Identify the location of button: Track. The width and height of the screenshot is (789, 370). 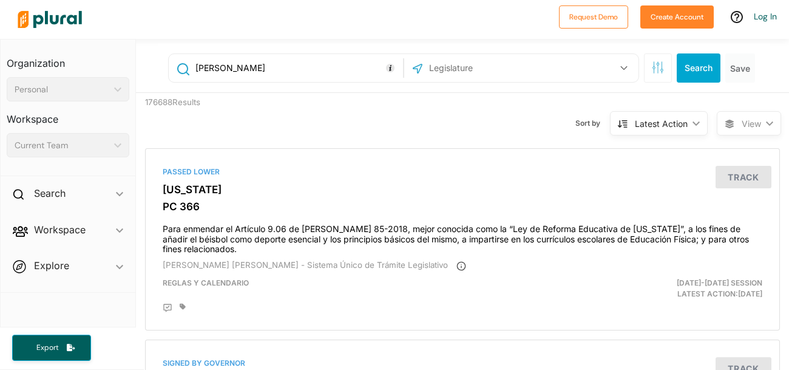
(743, 177).